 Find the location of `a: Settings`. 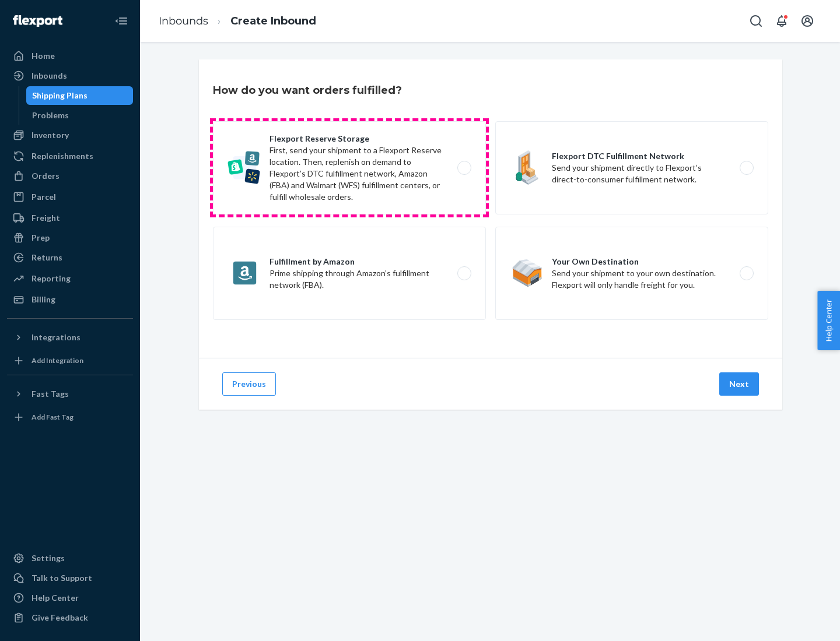

a: Settings is located at coordinates (70, 558).